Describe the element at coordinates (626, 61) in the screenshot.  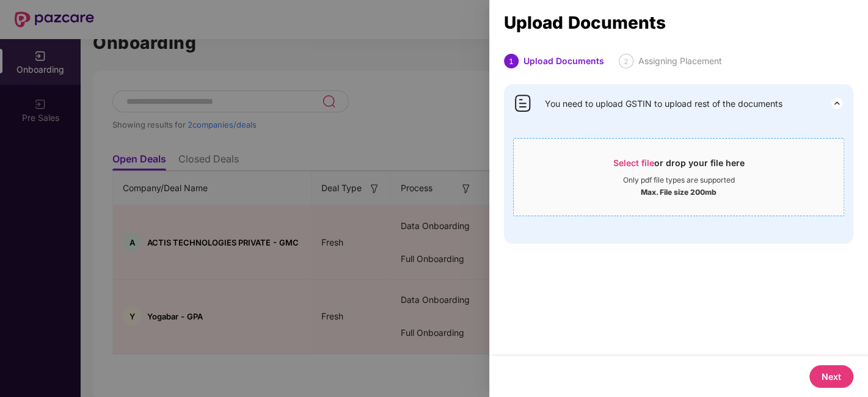
I see `span: 2` at that location.